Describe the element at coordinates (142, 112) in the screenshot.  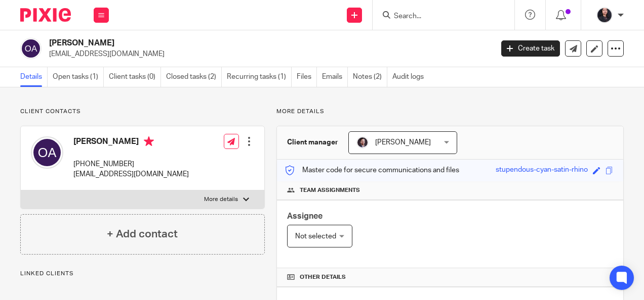
I see `p: Client contacts` at that location.